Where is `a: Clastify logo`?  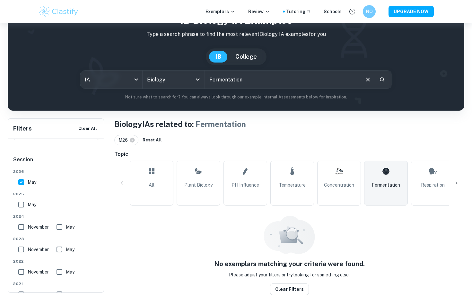
a: Clastify logo is located at coordinates (58, 12).